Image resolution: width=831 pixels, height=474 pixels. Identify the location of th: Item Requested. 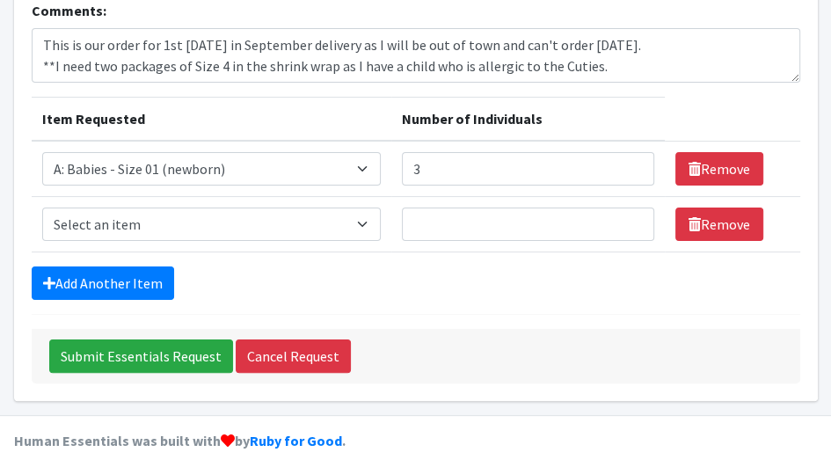
(211, 120).